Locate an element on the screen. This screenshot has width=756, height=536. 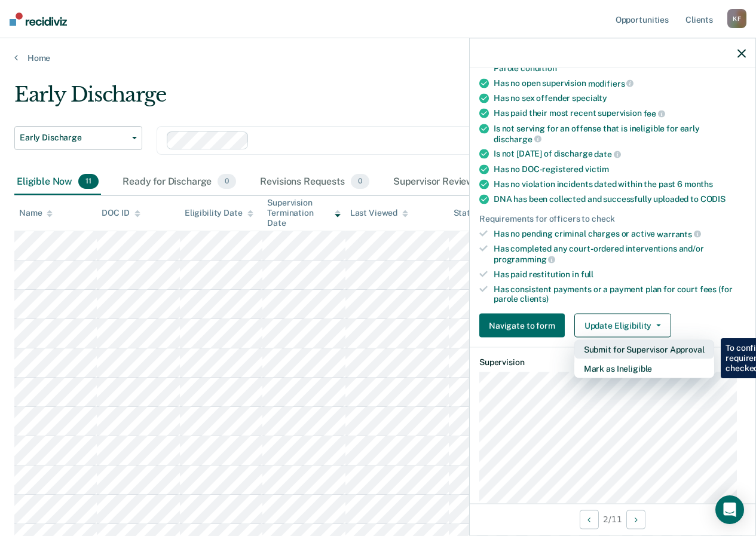
div: Has no violation incidents dated within the past 6 is located at coordinates (620, 184).